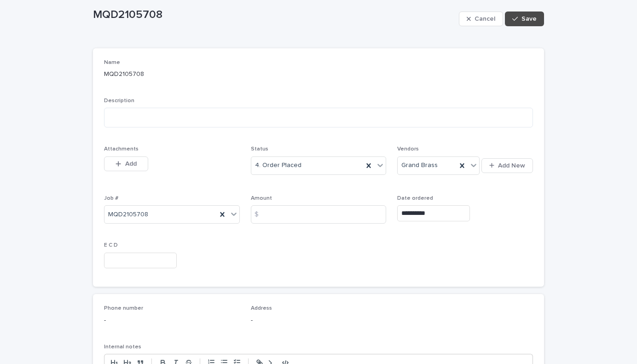 This screenshot has width=637, height=364. Describe the element at coordinates (529, 19) in the screenshot. I see `span: Save` at that location.